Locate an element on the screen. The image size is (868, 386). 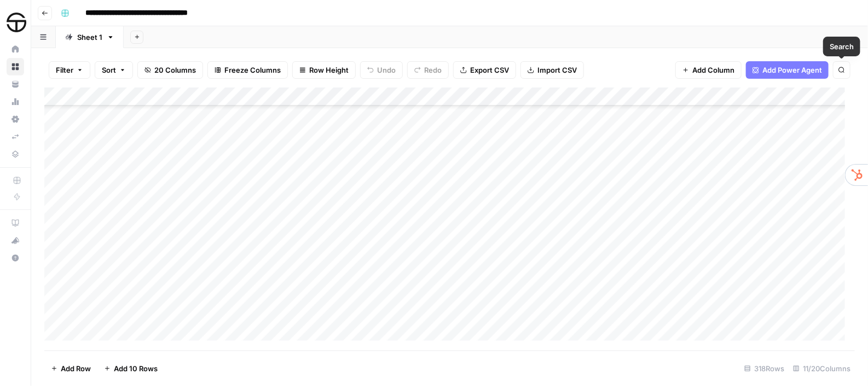
span: Row Height is located at coordinates (329, 70).